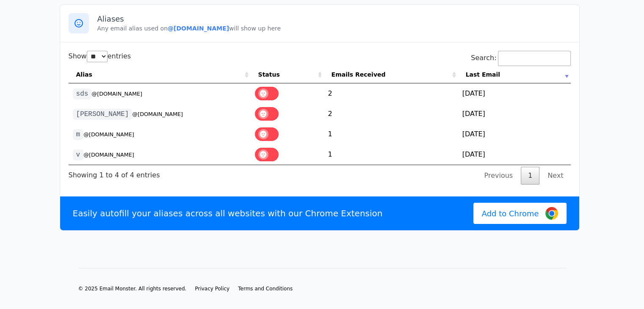 This screenshot has width=644, height=309. Describe the element at coordinates (334, 28) in the screenshot. I see `p: Any email alias used on will show up here` at that location.